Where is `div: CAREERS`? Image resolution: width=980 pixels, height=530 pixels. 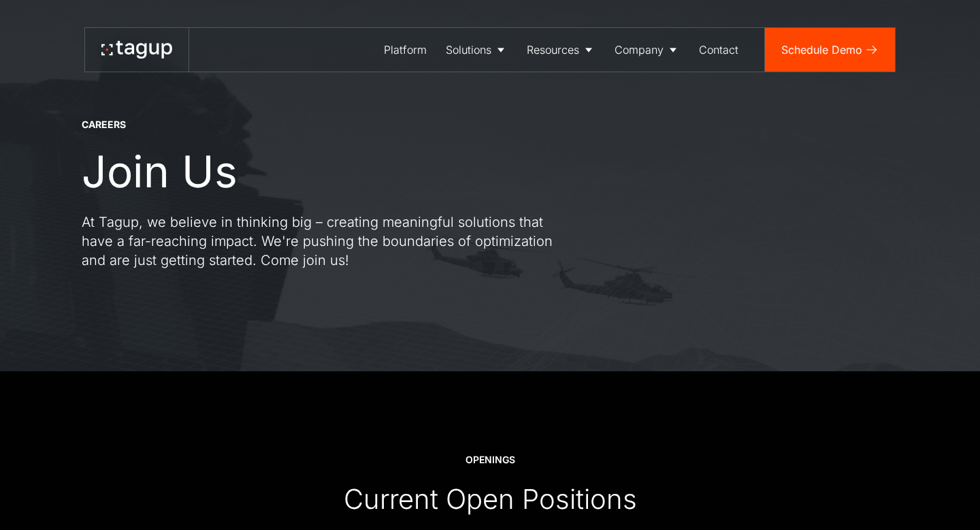 div: CAREERS is located at coordinates (103, 125).